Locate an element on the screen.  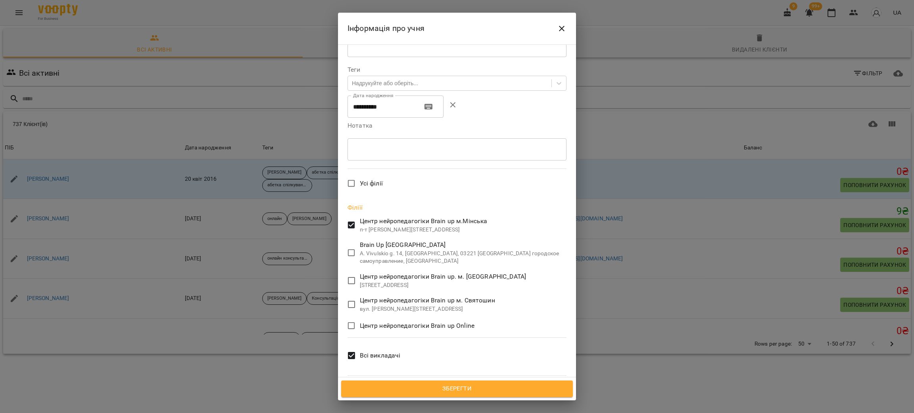
h6: Інформація про учня is located at coordinates (386, 28).